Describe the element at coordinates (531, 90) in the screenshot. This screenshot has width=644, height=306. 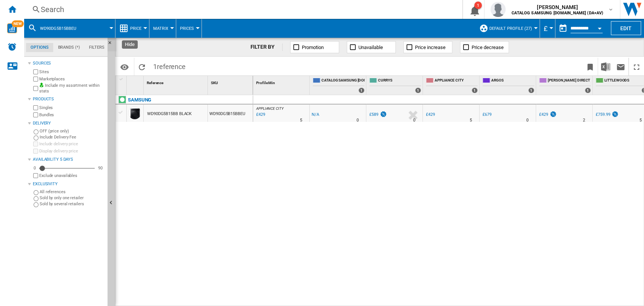
I see `div: 1 offers sold by ARGOS` at that location.